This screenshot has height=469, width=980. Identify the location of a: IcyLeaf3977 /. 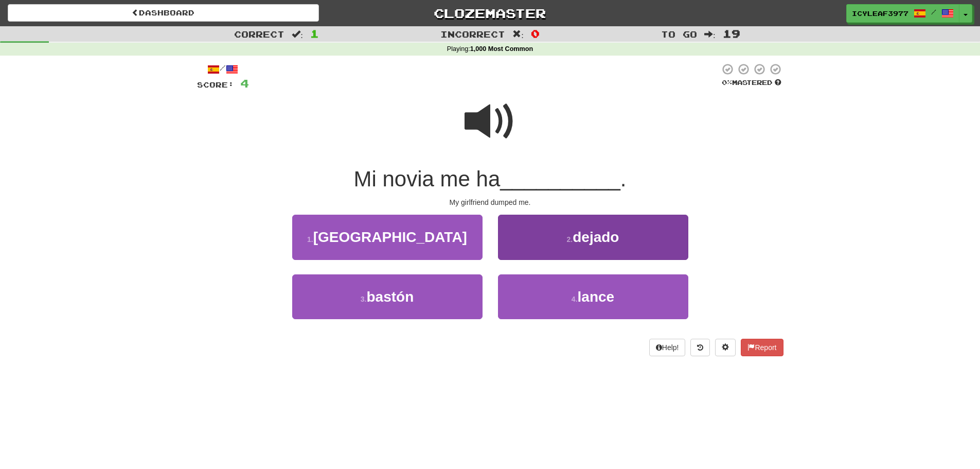
(903, 14).